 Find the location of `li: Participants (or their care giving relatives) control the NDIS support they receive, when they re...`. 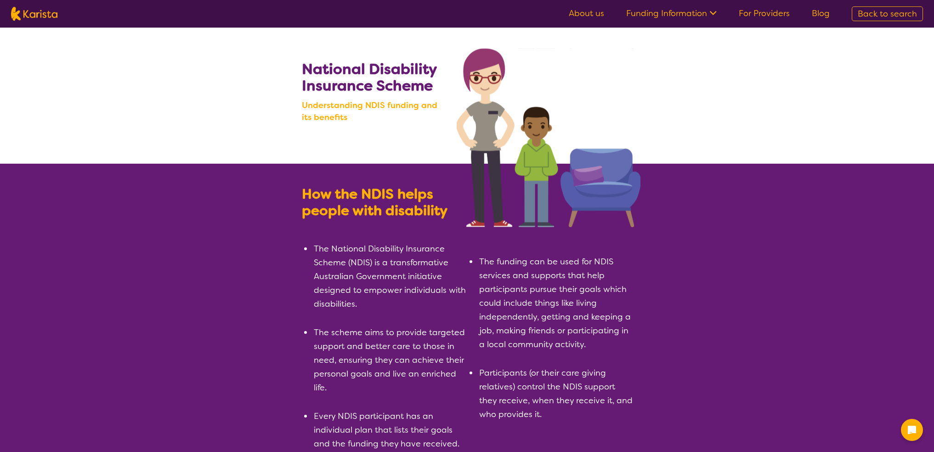

li: Participants (or their care giving relatives) control the NDIS support they receive, when they re... is located at coordinates (556, 393).